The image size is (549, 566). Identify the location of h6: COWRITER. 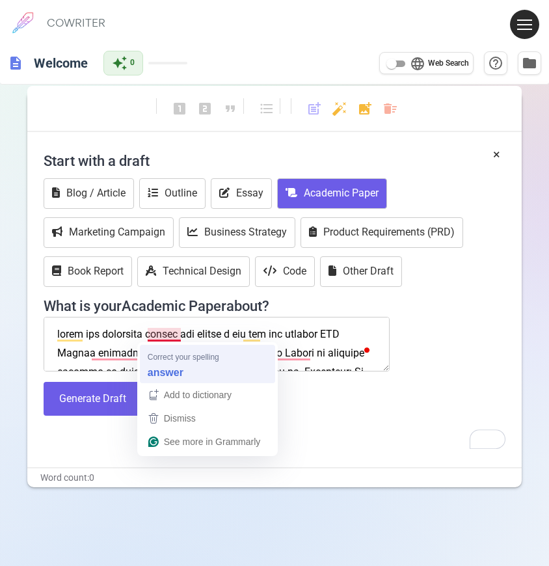
(76, 23).